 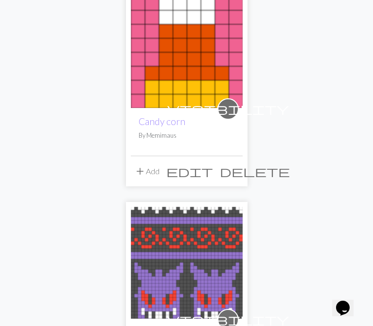 I want to click on span: visibility, so click(x=228, y=109).